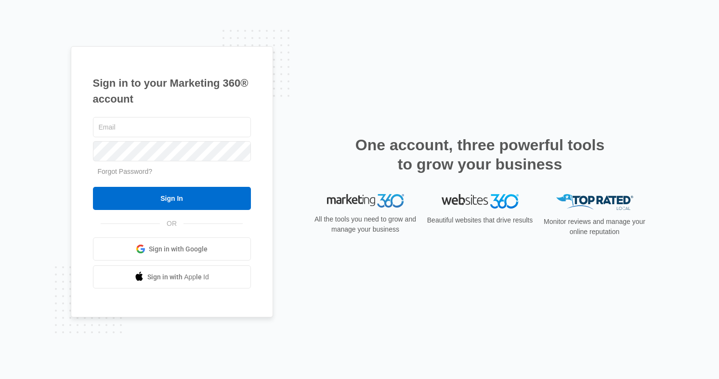 The width and height of the screenshot is (719, 379). I want to click on img: Marketing 360, so click(366, 201).